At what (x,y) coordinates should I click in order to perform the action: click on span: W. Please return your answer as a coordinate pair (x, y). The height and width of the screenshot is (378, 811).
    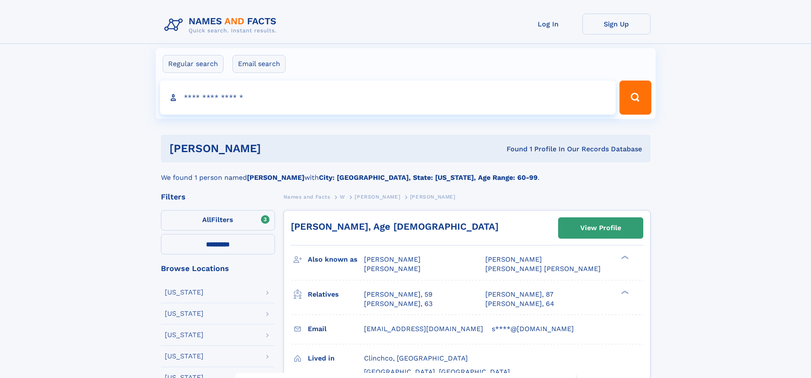
    Looking at the image, I should click on (342, 197).